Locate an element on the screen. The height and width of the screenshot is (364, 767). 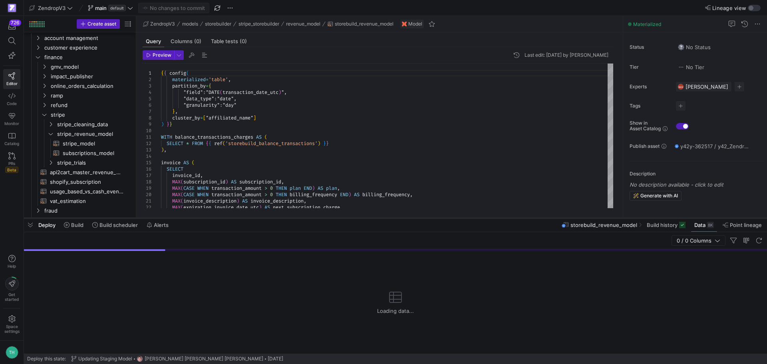
button: models is located at coordinates (190, 24).